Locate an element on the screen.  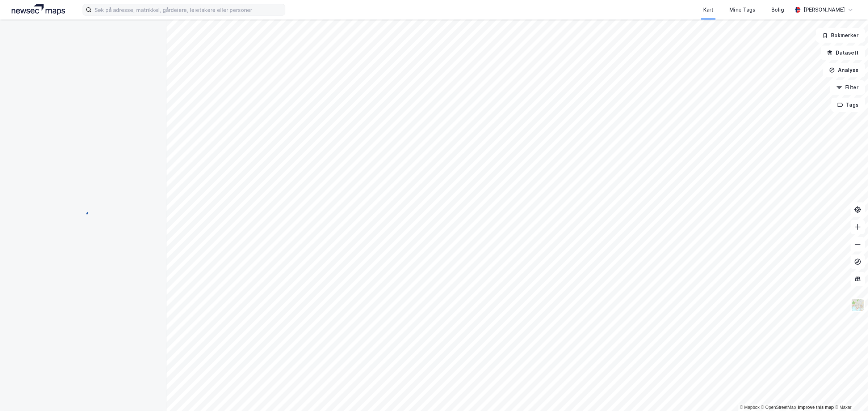
button: Datasett is located at coordinates (843, 53).